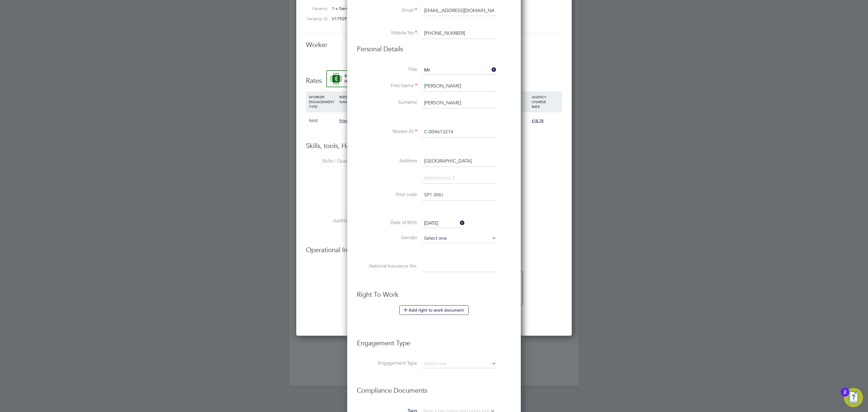 Image resolution: width=868 pixels, height=412 pixels. Describe the element at coordinates (434, 310) in the screenshot. I see `button: Add right to work document` at that location.